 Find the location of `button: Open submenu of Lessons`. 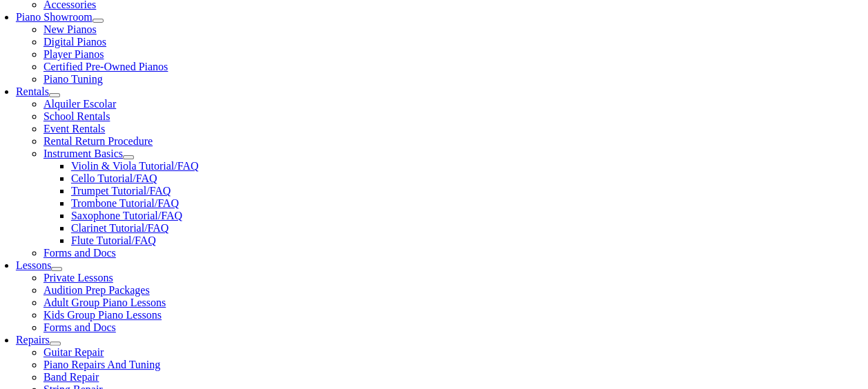

button: Open submenu of Lessons is located at coordinates (57, 269).